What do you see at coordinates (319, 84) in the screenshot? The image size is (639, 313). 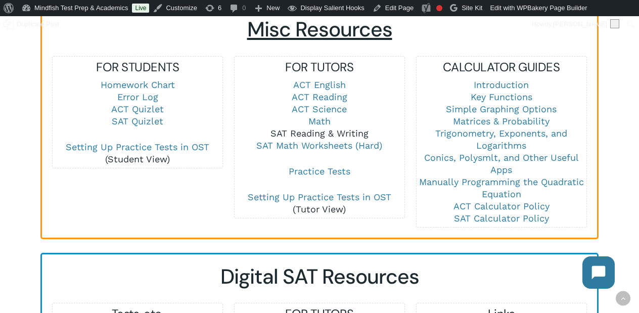 I see `a: ACT English` at bounding box center [319, 84].